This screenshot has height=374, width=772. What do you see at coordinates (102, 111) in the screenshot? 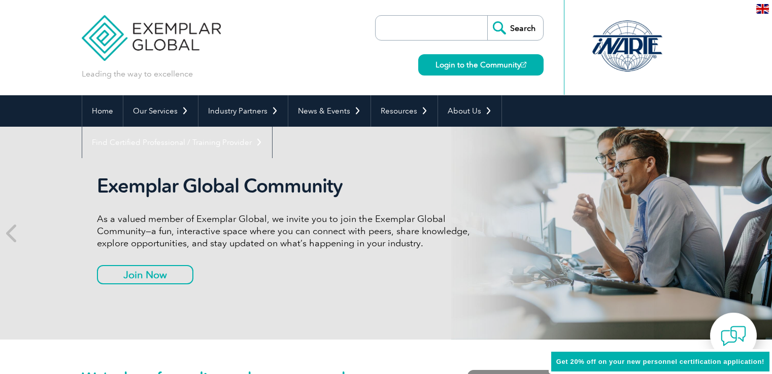
I see `a: Home` at bounding box center [102, 111].